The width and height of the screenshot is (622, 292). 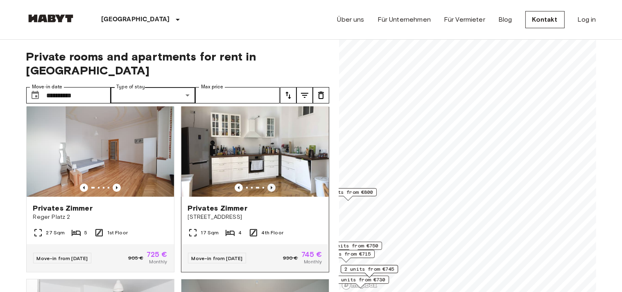 What do you see at coordinates (56, 233) in the screenshot?
I see `span: 27 Sqm` at bounding box center [56, 233].